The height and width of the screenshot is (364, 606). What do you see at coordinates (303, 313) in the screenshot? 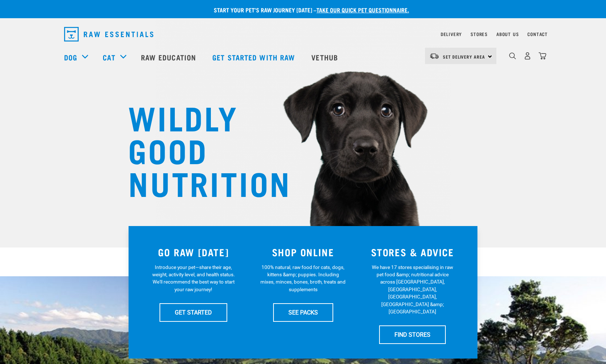
I see `a: SEE PACKS` at bounding box center [303, 313].